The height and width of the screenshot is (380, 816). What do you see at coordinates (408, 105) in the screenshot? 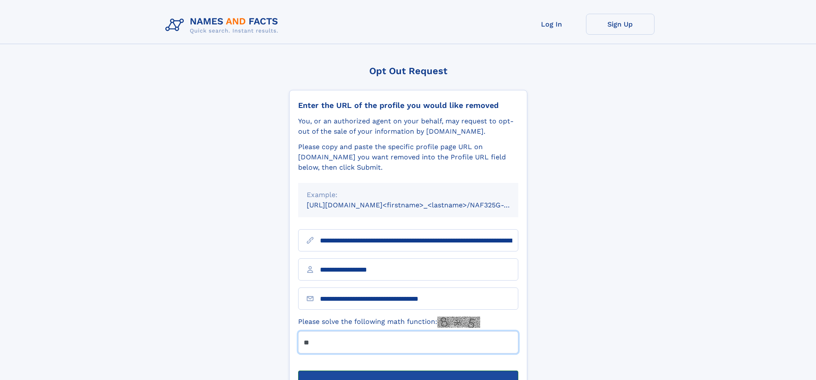
I see `div: Enter the URL of the profile you would like removed` at bounding box center [408, 105].